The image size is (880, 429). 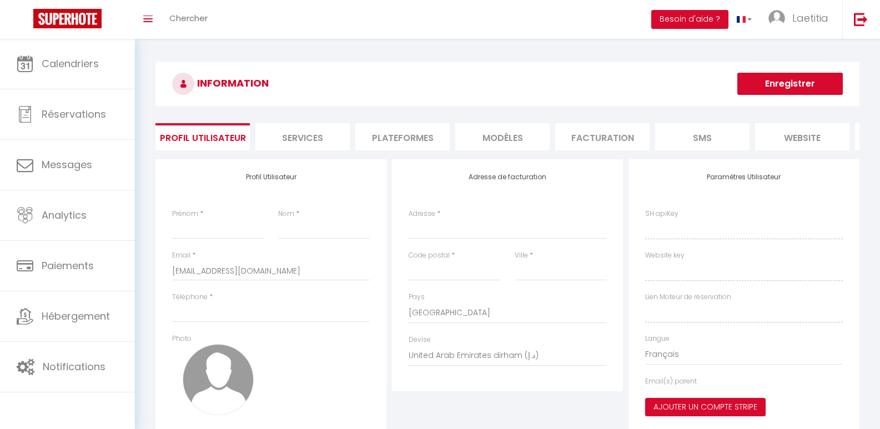 What do you see at coordinates (790, 84) in the screenshot?
I see `button: Enregistrer` at bounding box center [790, 84].